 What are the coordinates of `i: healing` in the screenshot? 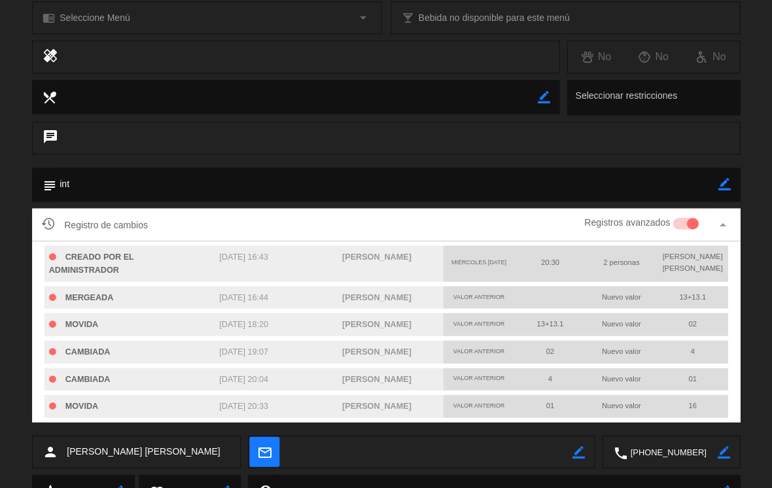 It's located at (50, 57).